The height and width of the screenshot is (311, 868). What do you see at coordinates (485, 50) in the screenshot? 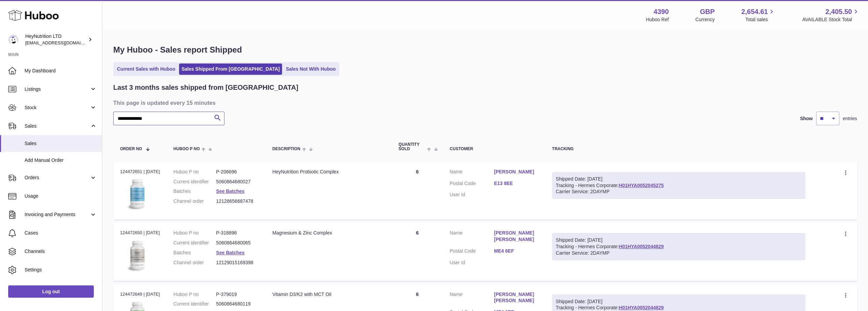
I see `h1: My Huboo - Sales report Shipped` at bounding box center [485, 50].